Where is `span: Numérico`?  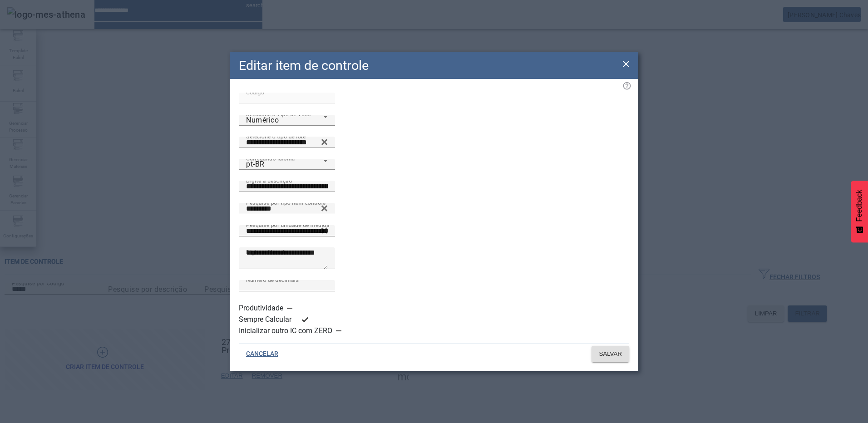
span: Numérico is located at coordinates (262, 120).